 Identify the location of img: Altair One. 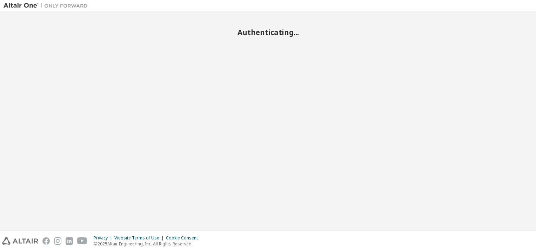
(47, 6).